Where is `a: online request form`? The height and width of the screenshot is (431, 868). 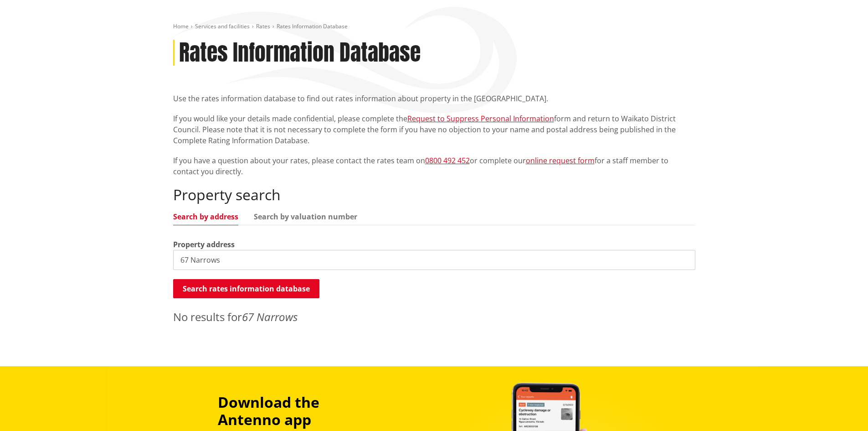 a: online request form is located at coordinates (560, 161).